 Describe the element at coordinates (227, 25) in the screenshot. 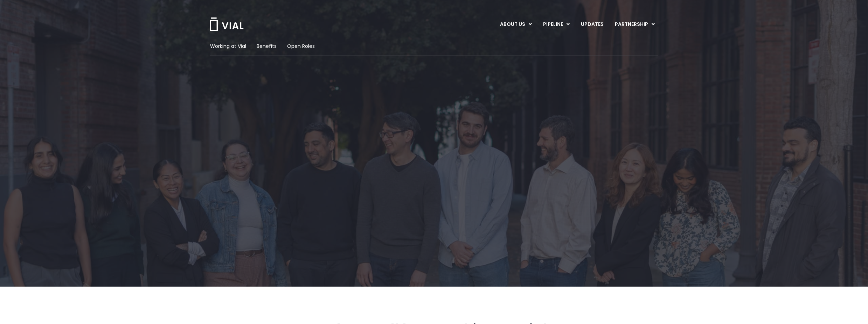

I see `img: Vial Logo` at that location.